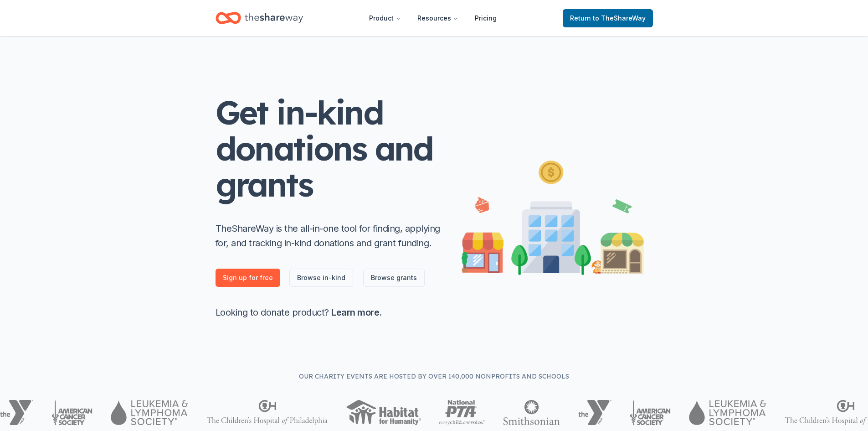 The height and width of the screenshot is (431, 868). I want to click on button: Resources, so click(438, 18).